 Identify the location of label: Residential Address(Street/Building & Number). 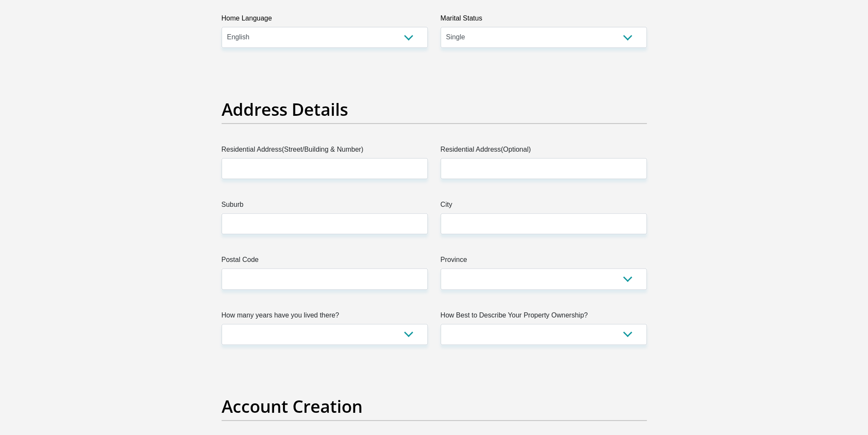
(325, 151).